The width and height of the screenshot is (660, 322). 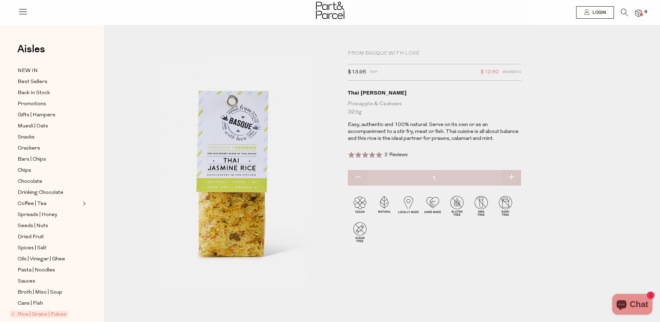 I want to click on a: Oils | Vinegar | Ghee, so click(x=49, y=259).